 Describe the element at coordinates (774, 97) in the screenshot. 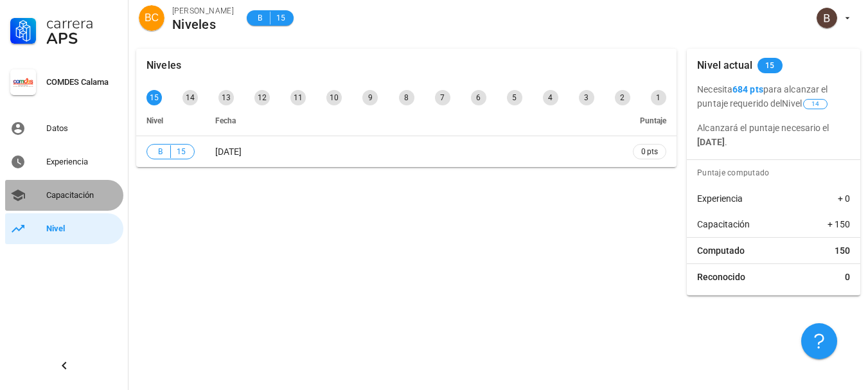

I see `p: Necesita para alcanzar el puntaje requerido del` at that location.